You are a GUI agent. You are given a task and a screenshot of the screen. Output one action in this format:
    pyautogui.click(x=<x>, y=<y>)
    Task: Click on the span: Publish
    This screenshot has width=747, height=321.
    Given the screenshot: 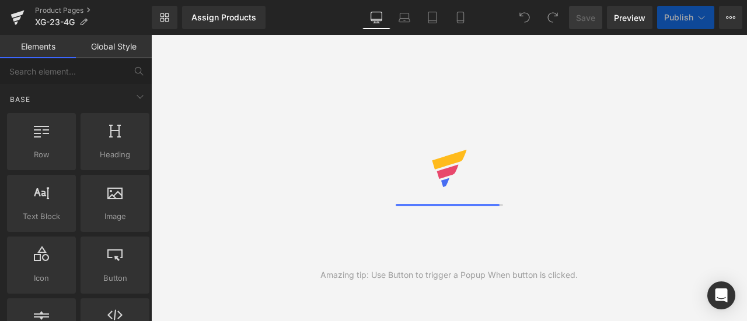 What is the action you would take?
    pyautogui.click(x=679, y=18)
    